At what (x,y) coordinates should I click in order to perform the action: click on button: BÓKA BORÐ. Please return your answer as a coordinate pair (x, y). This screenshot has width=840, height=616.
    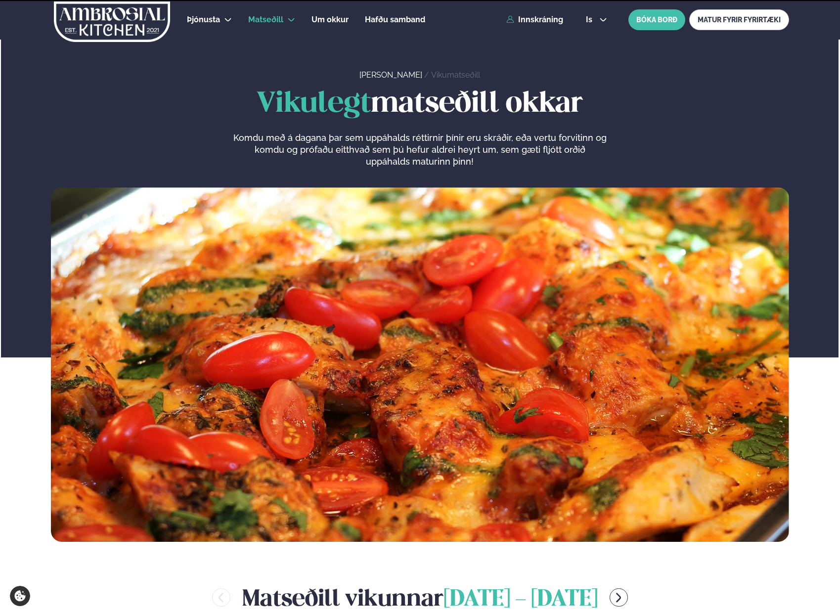
    Looking at the image, I should click on (656, 20).